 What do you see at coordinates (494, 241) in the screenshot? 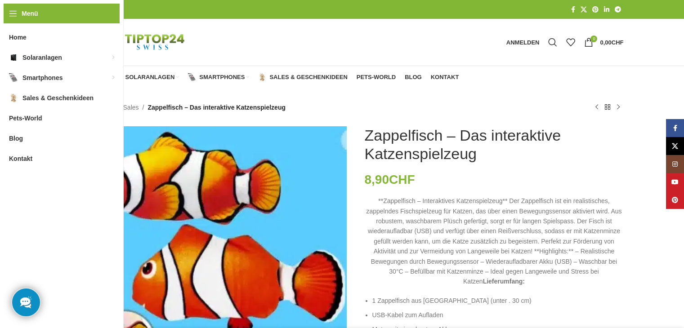
I see `p: **Zappelfisch – Interaktives Katzenspielzeug** Der Zappelfisch ist ein realistisches, zappelndes ...` at bounding box center [494, 241].